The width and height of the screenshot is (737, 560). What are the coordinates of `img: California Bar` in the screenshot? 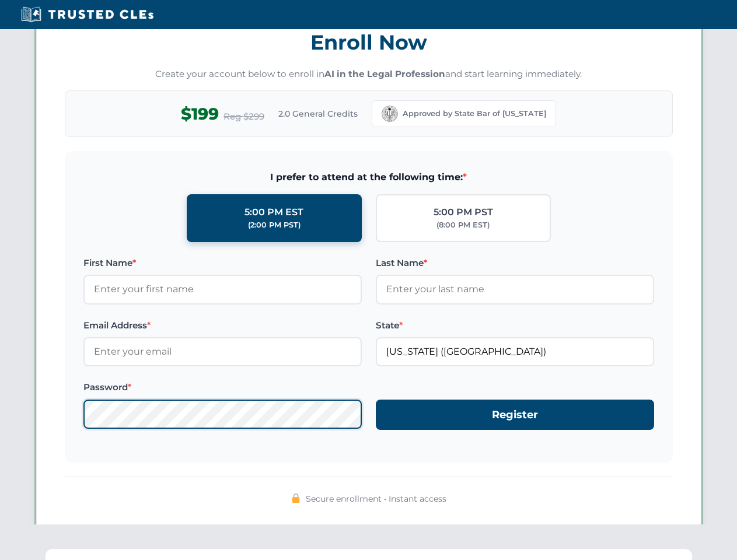 It's located at (390, 114).